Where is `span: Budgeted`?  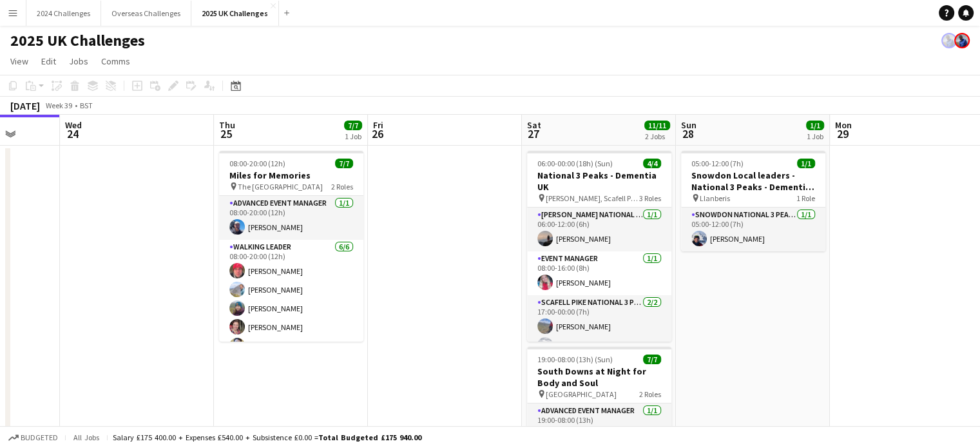 span: Budgeted is located at coordinates (39, 438).